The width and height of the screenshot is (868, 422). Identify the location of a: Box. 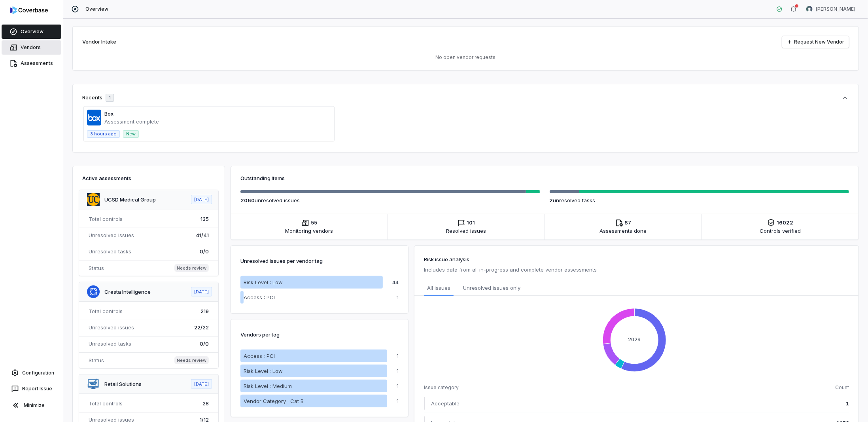
(108, 113).